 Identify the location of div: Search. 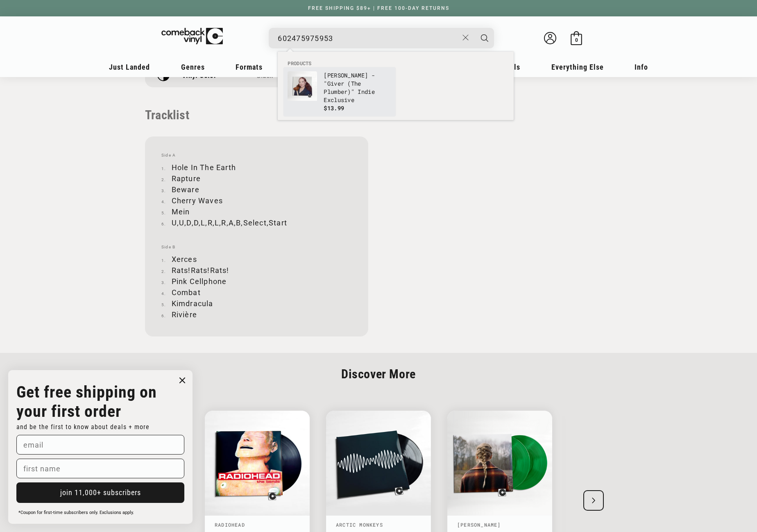
(382, 38).